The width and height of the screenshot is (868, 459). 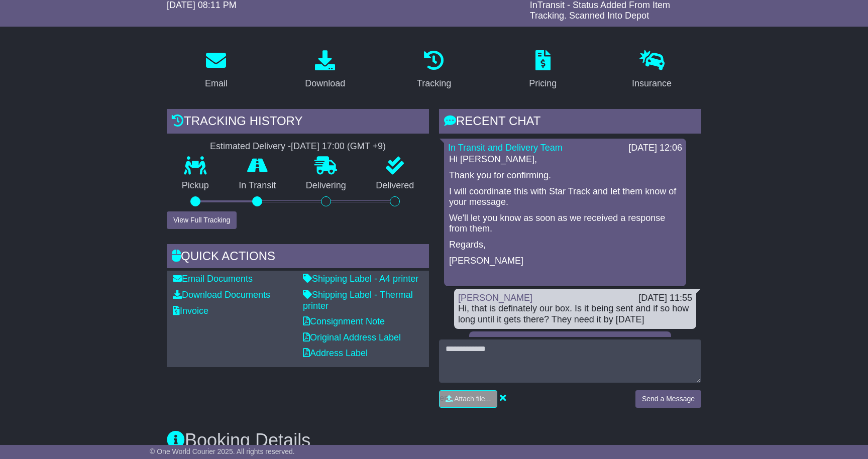 I want to click on a: Insurance, so click(x=651, y=71).